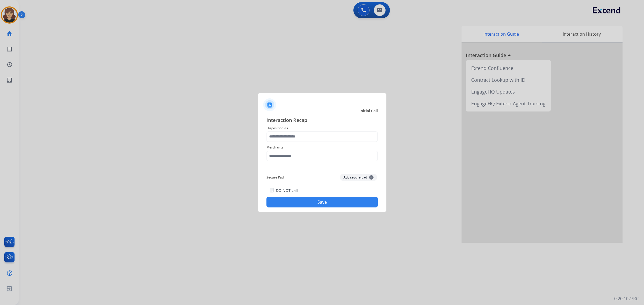 The width and height of the screenshot is (644, 305). What do you see at coordinates (275, 178) in the screenshot?
I see `span: Secure Pad` at bounding box center [275, 178].